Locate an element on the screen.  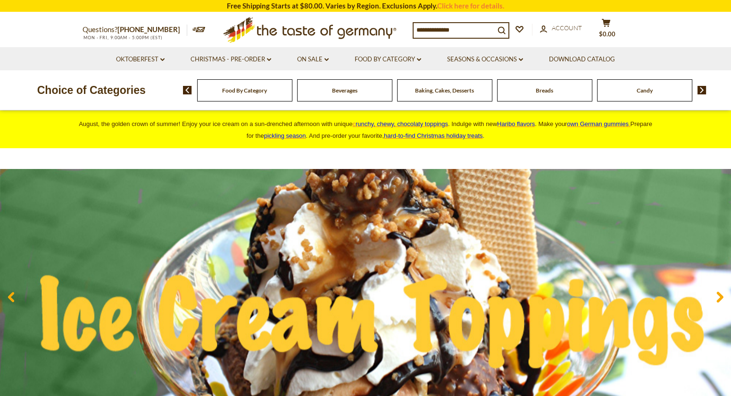
a: Candy is located at coordinates (644, 90).